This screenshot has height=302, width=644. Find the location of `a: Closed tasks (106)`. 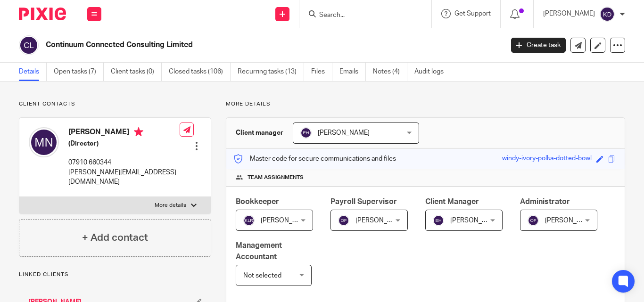

a: Closed tasks (106) is located at coordinates (200, 72).